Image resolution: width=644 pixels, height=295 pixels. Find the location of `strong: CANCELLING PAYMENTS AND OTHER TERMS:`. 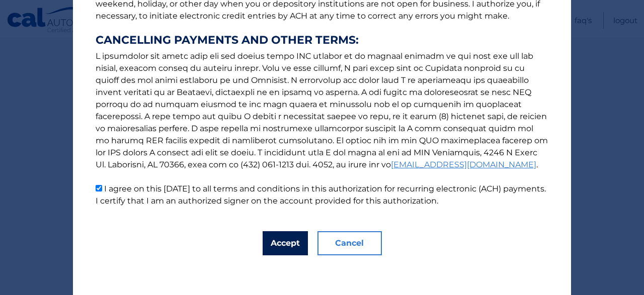

strong: CANCELLING PAYMENTS AND OTHER TERMS: is located at coordinates (322, 41).